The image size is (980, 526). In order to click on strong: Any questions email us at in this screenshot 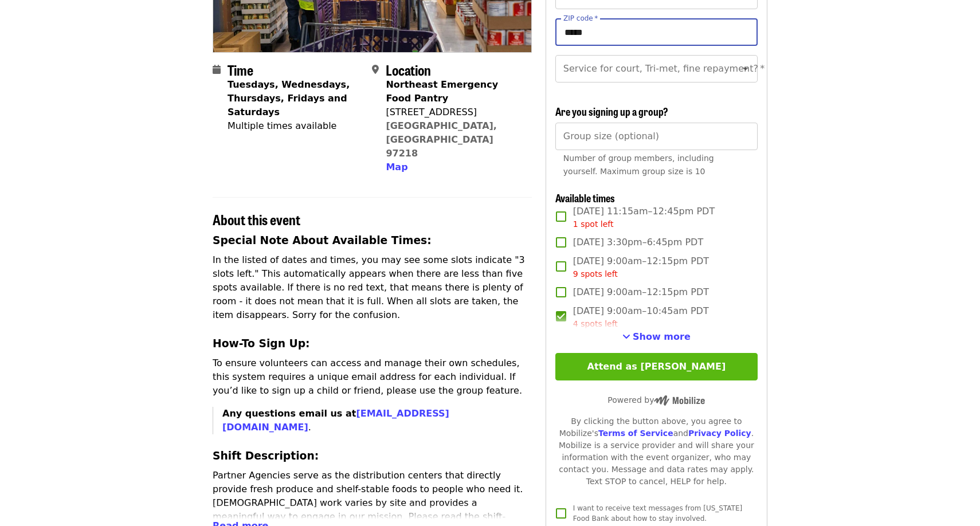, I will do `click(336, 420)`.